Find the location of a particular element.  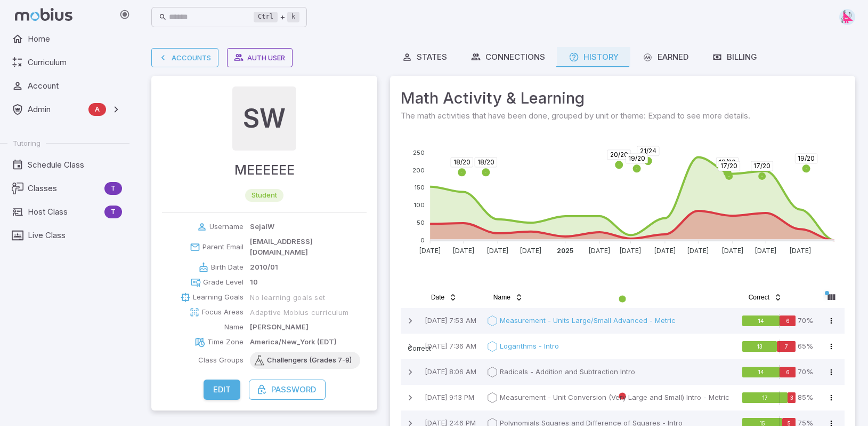

span: Host Class is located at coordinates (64, 212).